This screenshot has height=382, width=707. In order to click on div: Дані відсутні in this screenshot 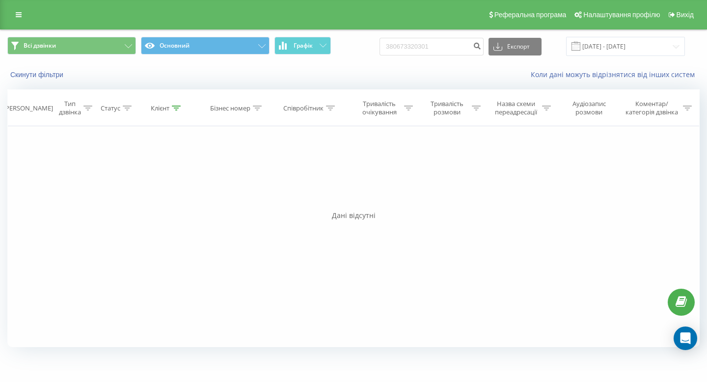, I will do `click(354, 216)`.